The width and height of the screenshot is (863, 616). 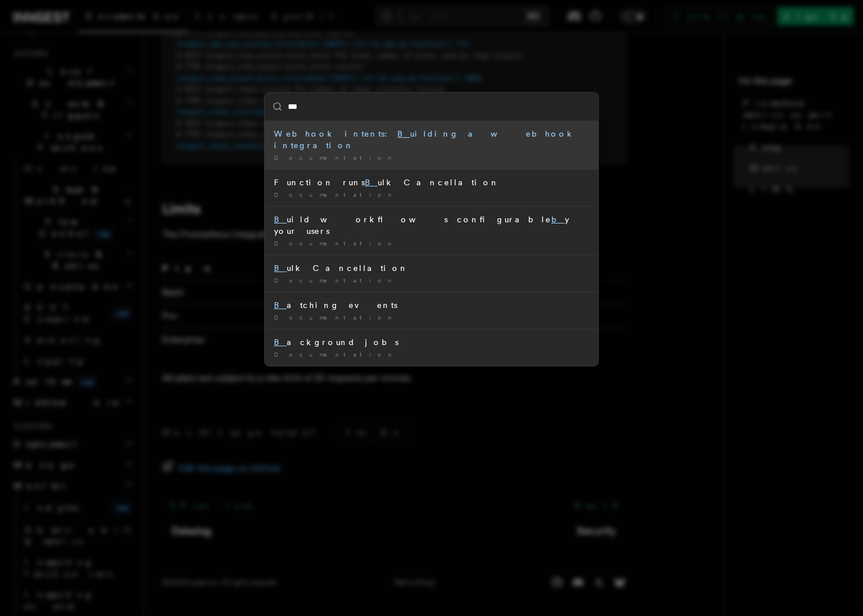 What do you see at coordinates (431, 183) in the screenshot?
I see `div: Function runs ulk Cancellation` at bounding box center [431, 183].